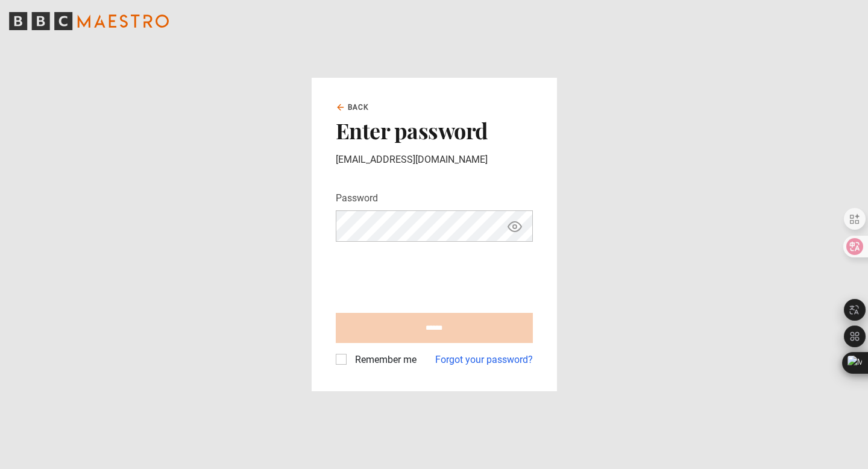  Describe the element at coordinates (515, 226) in the screenshot. I see `button: Show password` at that location.